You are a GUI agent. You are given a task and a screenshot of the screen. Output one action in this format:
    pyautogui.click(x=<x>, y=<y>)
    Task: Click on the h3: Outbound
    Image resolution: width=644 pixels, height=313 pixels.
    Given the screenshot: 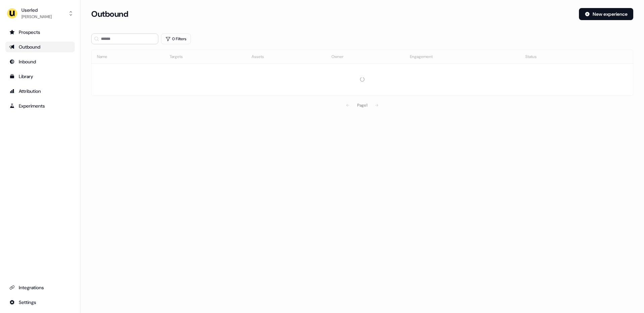 What is the action you would take?
    pyautogui.click(x=110, y=14)
    